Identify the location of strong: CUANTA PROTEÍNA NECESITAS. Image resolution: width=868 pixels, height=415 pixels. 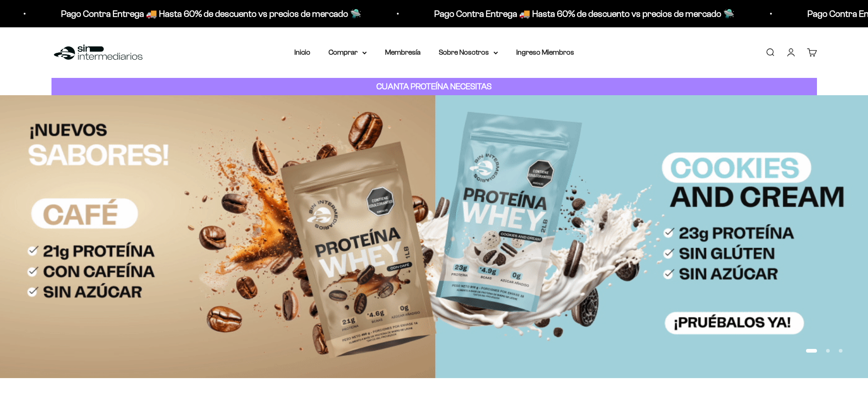
(434, 87).